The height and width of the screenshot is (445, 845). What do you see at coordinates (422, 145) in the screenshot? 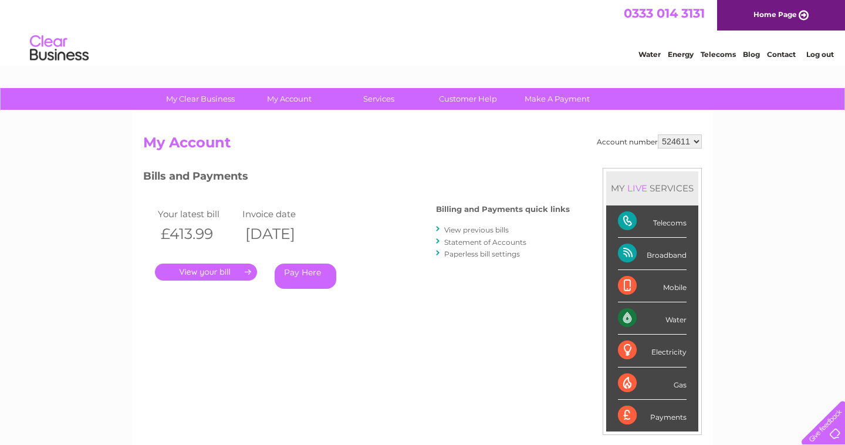
I see `h2: My Account` at bounding box center [422, 145].